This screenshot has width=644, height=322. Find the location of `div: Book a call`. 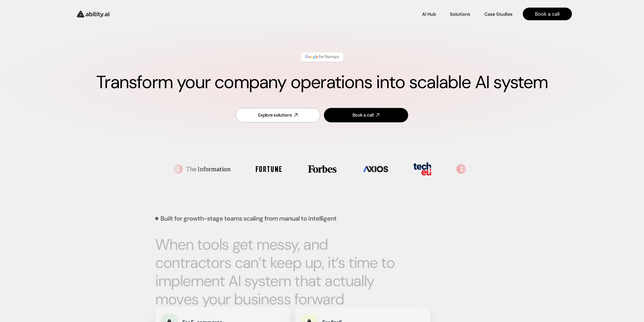

div: Book a call is located at coordinates (363, 115).